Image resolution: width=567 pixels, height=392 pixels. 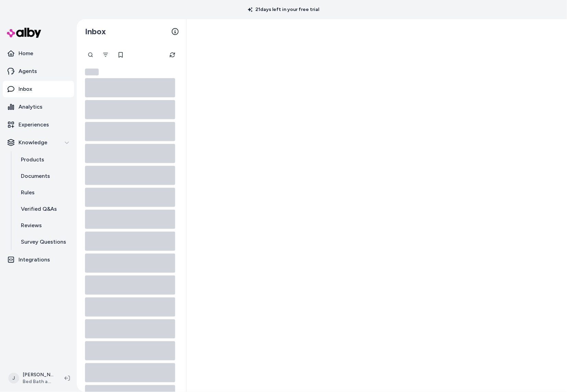 What do you see at coordinates (31, 107) in the screenshot?
I see `p: Analytics` at bounding box center [31, 107].